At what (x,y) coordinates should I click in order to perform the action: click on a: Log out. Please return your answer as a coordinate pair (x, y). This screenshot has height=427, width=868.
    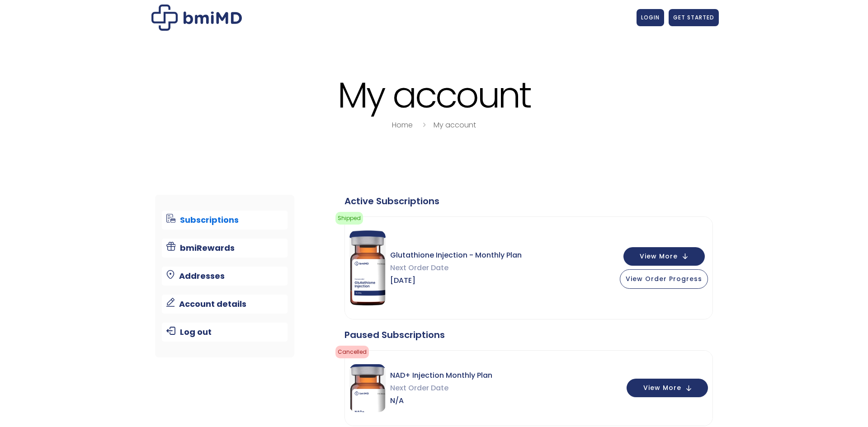
    Looking at the image, I should click on (224, 332).